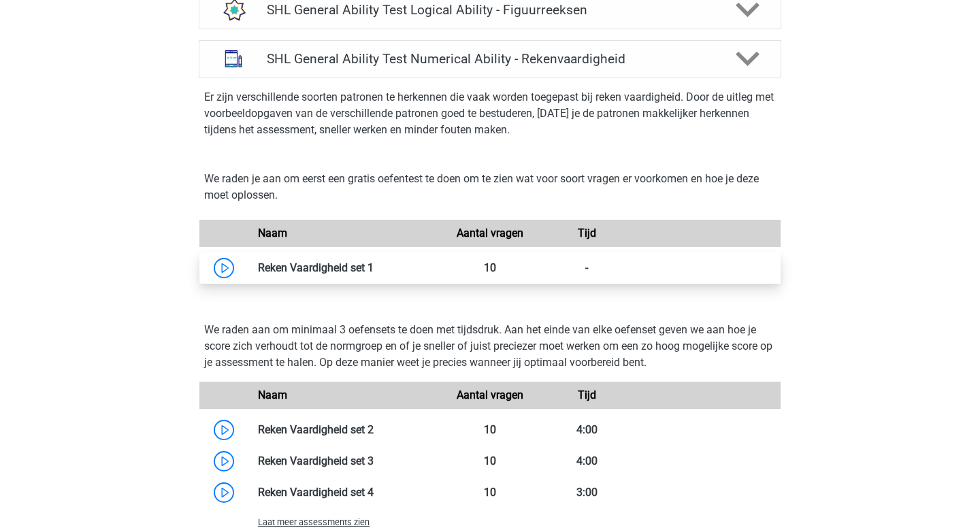 The height and width of the screenshot is (530, 980). What do you see at coordinates (489, 10) in the screenshot?
I see `h4: SHL General Ability Test Logical Ability - Figuurreeksen` at bounding box center [489, 10].